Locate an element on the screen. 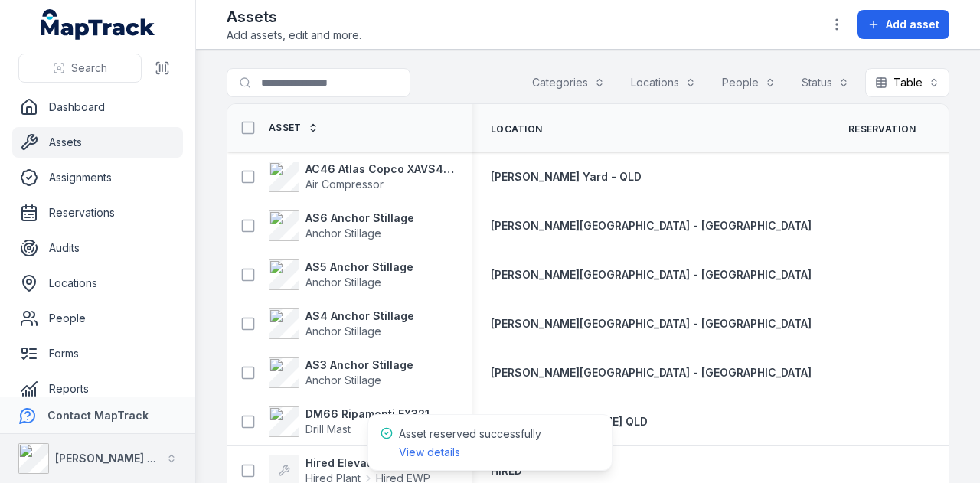 The width and height of the screenshot is (980, 483). strong: AS5 Anchor Stillage is located at coordinates (359, 267).